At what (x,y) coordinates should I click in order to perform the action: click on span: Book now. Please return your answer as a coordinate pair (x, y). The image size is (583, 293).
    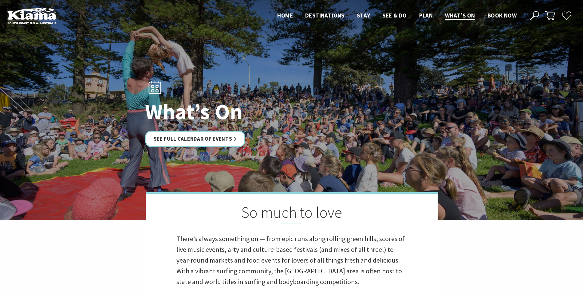
    Looking at the image, I should click on (502, 15).